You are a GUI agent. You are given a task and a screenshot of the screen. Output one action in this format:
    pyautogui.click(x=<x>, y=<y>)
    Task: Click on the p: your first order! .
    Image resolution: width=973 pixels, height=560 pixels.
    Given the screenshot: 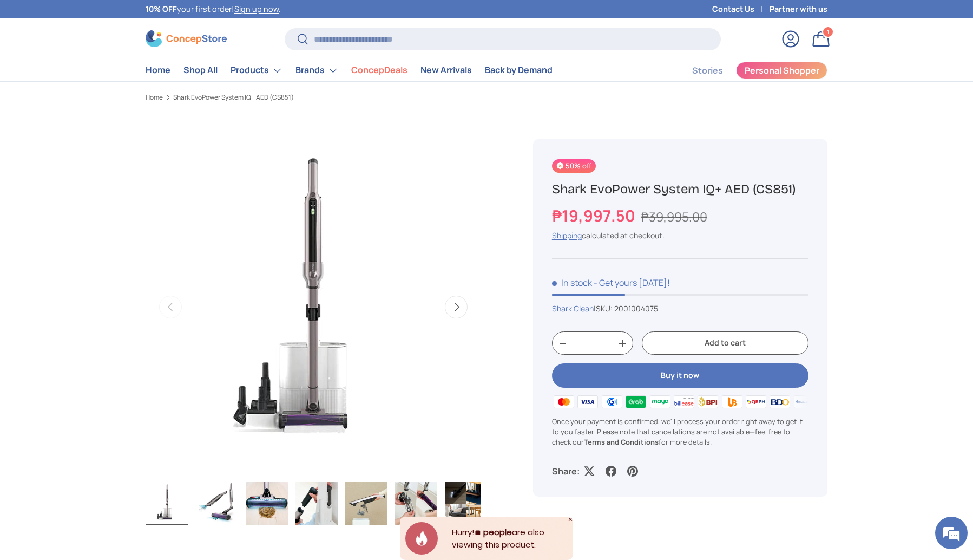 What is the action you would take?
    pyautogui.click(x=213, y=9)
    